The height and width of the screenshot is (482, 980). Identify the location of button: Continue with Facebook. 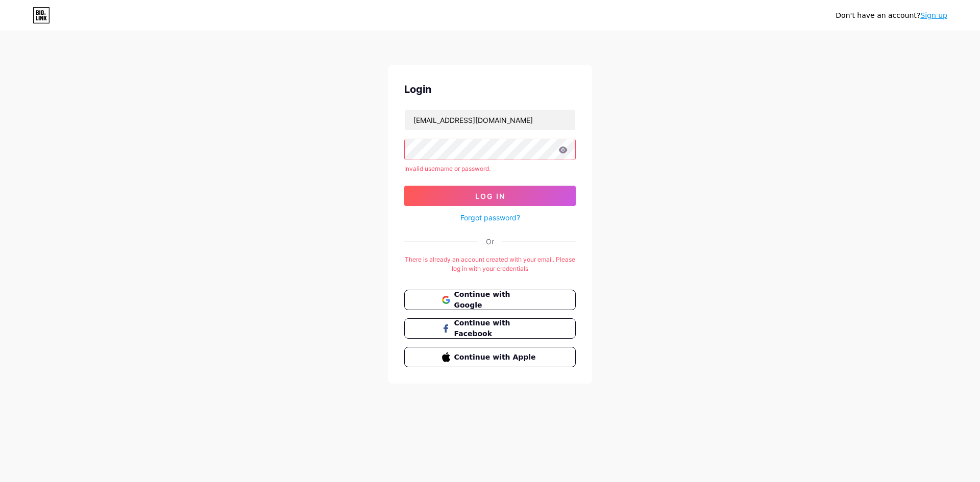
(490, 329).